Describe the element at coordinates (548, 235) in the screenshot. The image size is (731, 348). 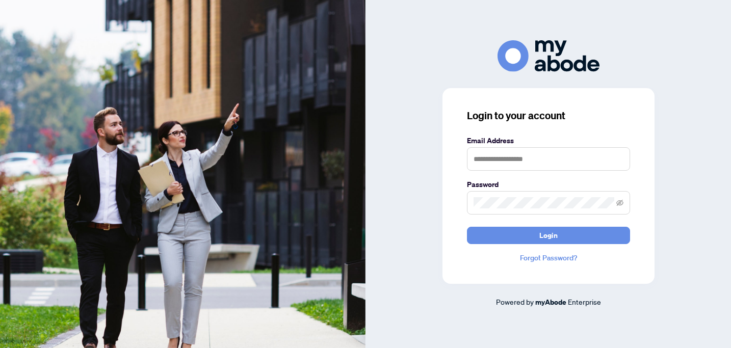
I see `span: Login` at that location.